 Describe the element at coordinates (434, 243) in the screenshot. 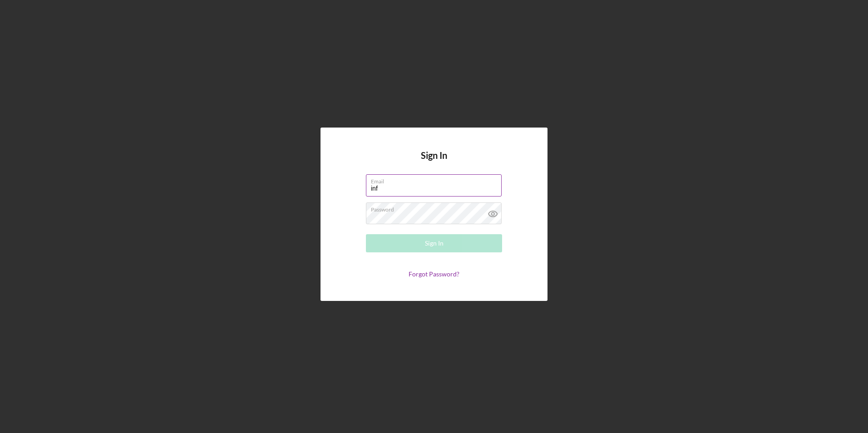

I see `div: Sign In` at that location.